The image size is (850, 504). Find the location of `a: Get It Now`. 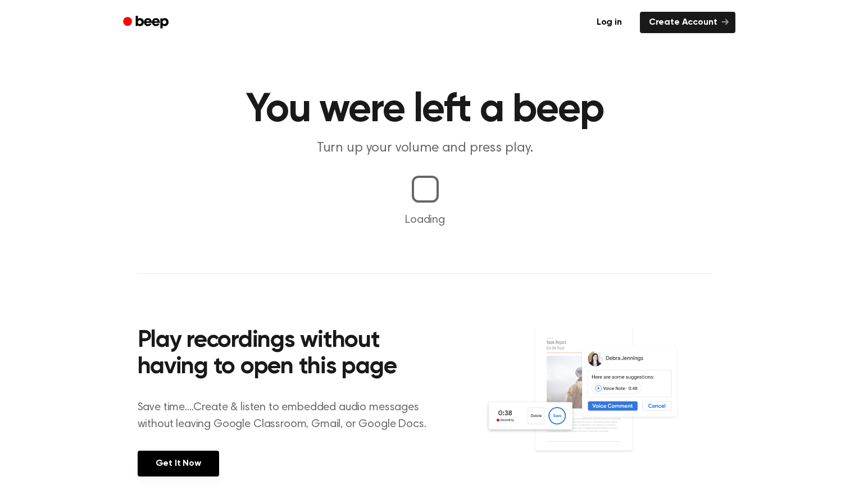

a: Get It Now is located at coordinates (178, 464).